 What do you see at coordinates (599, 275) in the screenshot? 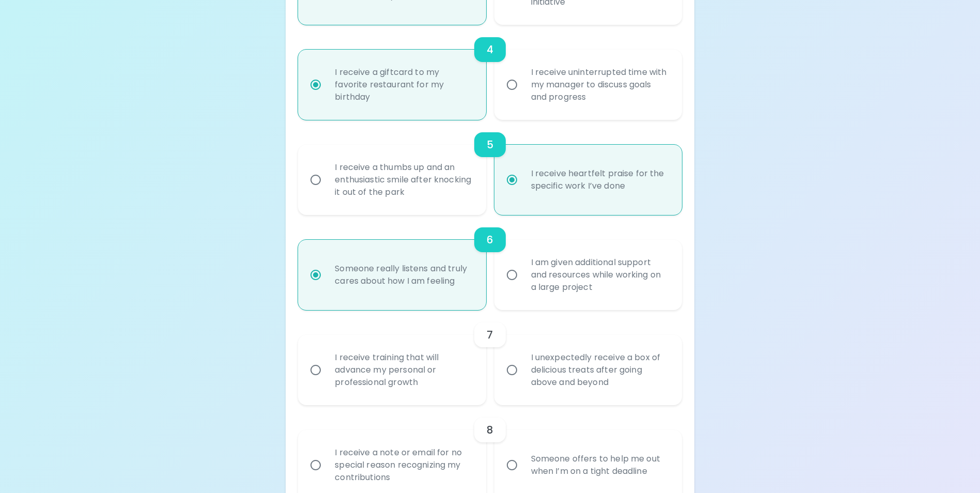
I see `div: I am given additional support and resources while working on a large project` at bounding box center [599, 275].